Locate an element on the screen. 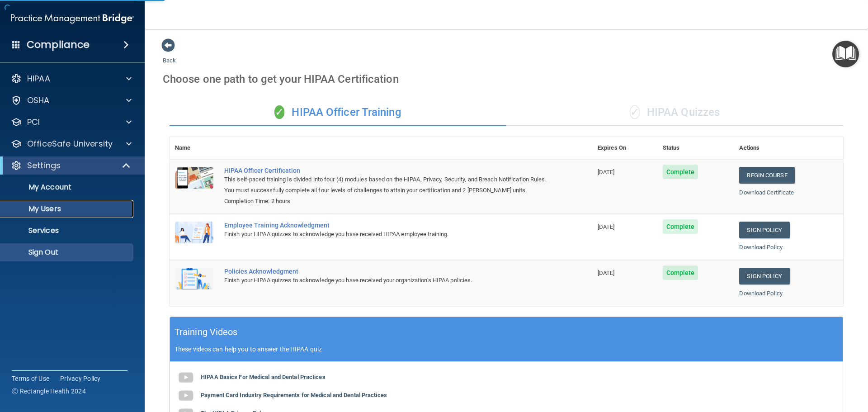  a: Settings is located at coordinates (71, 166).